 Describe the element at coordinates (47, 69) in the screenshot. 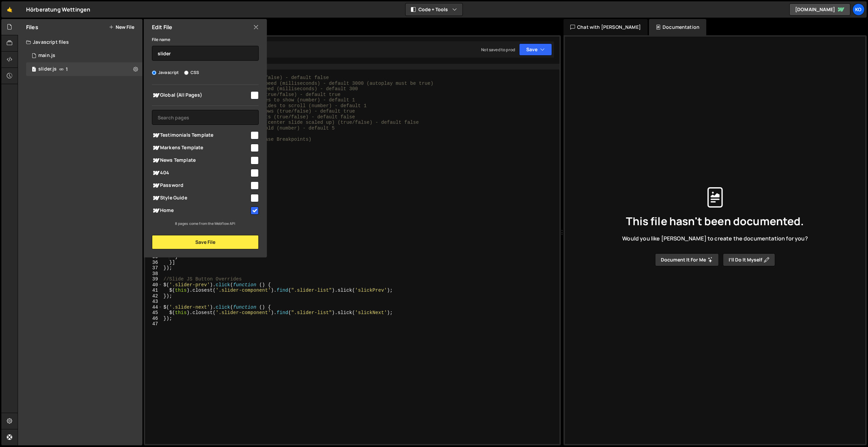

I see `div: slider.js` at that location.